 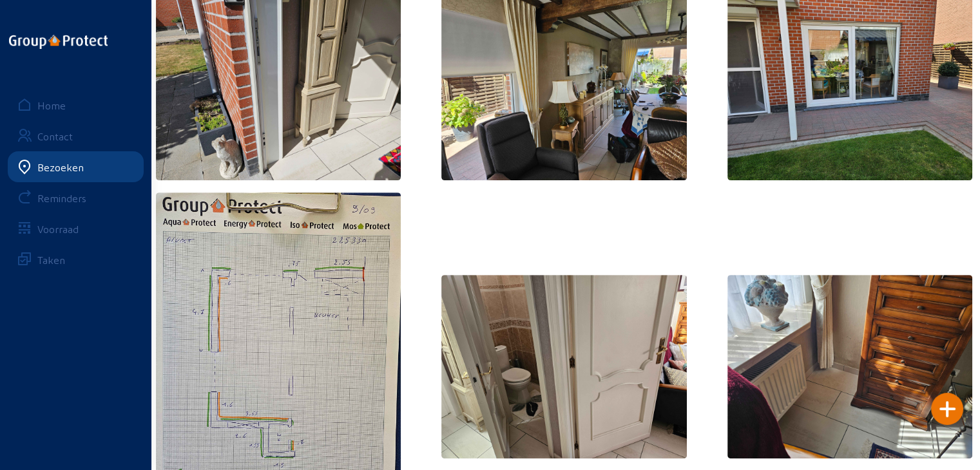 I want to click on a: Voorraad, so click(x=76, y=229).